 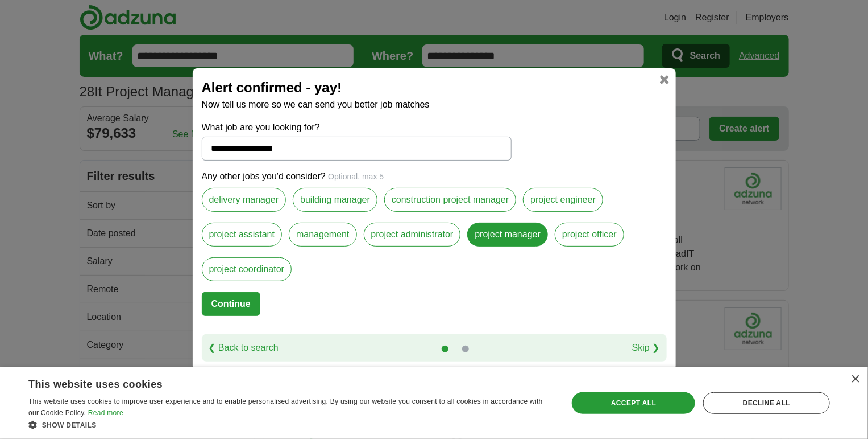 What do you see at coordinates (230, 304) in the screenshot?
I see `button: Continue` at bounding box center [230, 304].